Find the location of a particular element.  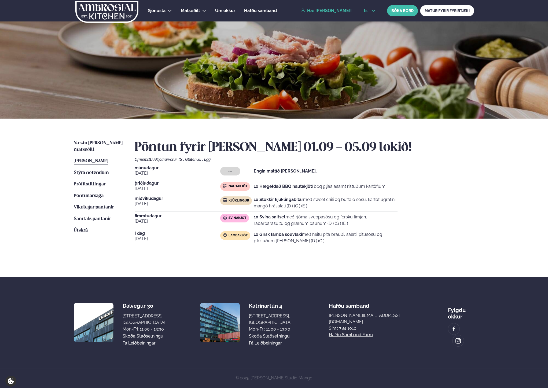

span: (E ) Egg is located at coordinates (204, 159).